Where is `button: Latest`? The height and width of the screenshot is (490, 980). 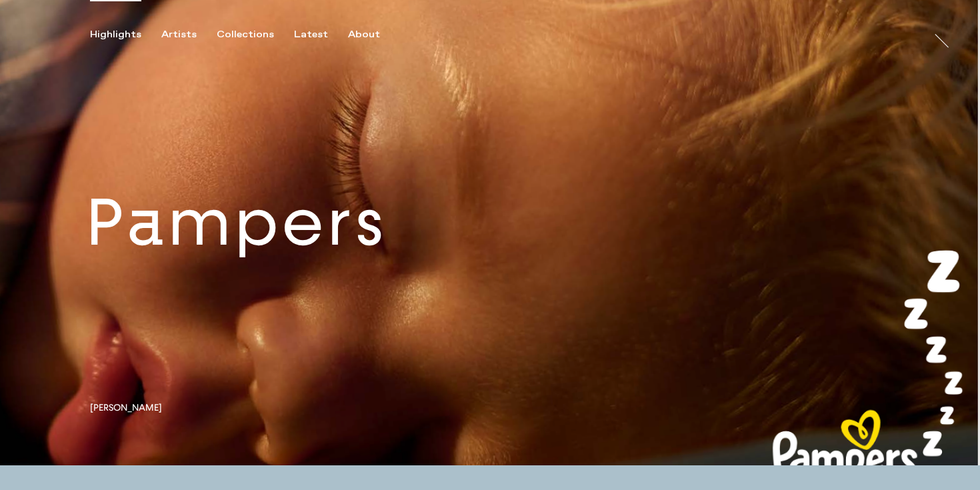 button: Latest is located at coordinates (320, 35).